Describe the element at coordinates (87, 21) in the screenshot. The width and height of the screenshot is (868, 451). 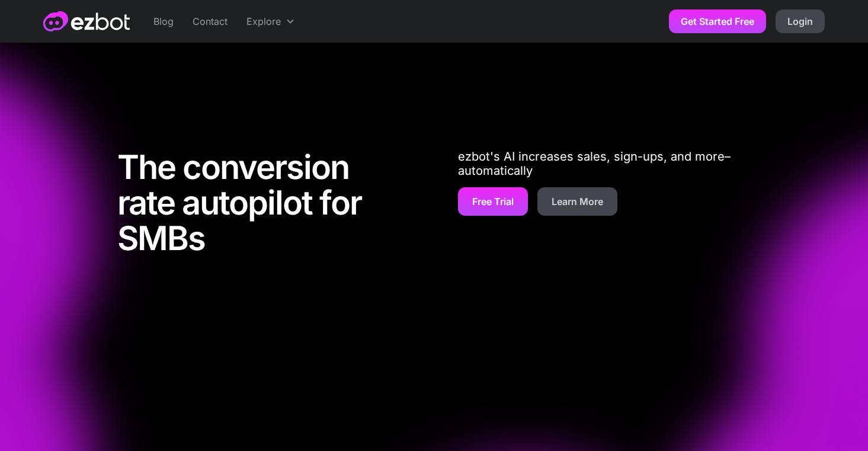
I see `a: home` at that location.